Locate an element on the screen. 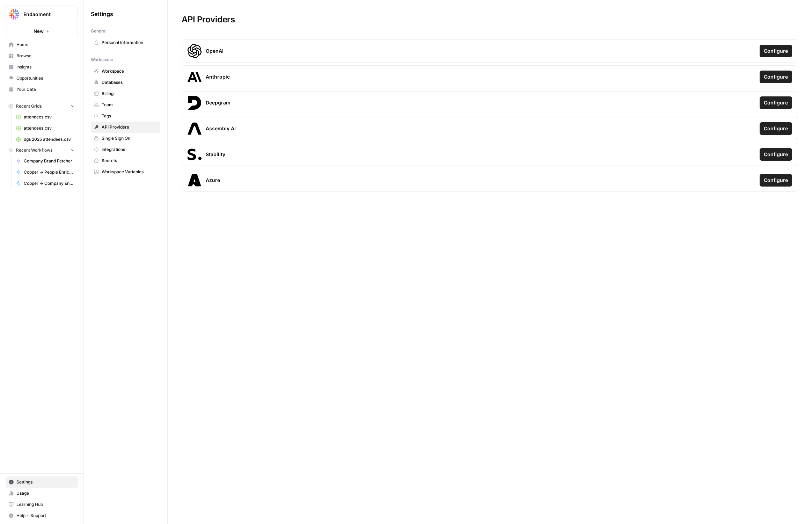 Image resolution: width=812 pixels, height=524 pixels. a: Browse is located at coordinates (42, 56).